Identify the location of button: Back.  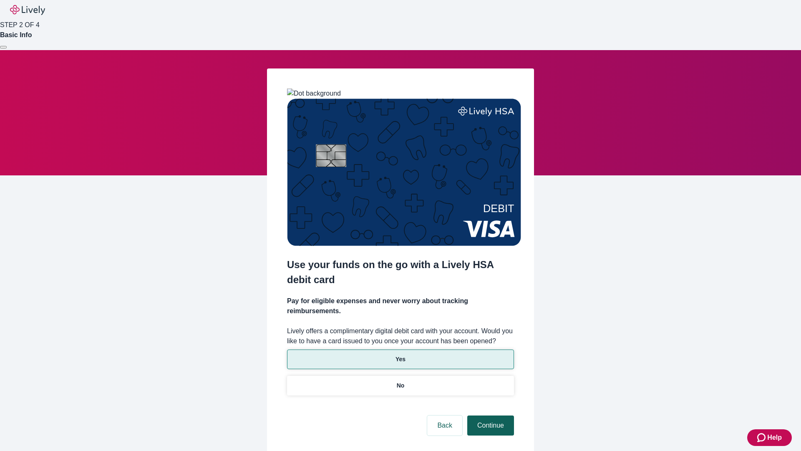
(445, 425).